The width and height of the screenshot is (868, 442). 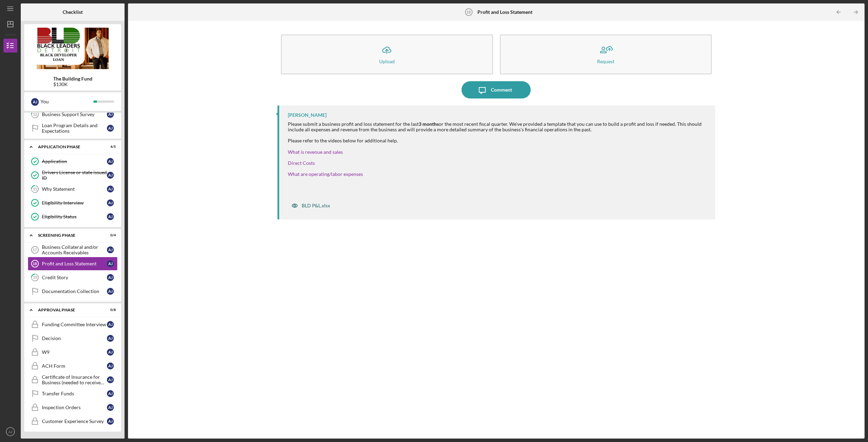 What do you see at coordinates (72, 352) in the screenshot?
I see `a: W9AJ` at bounding box center [72, 352].